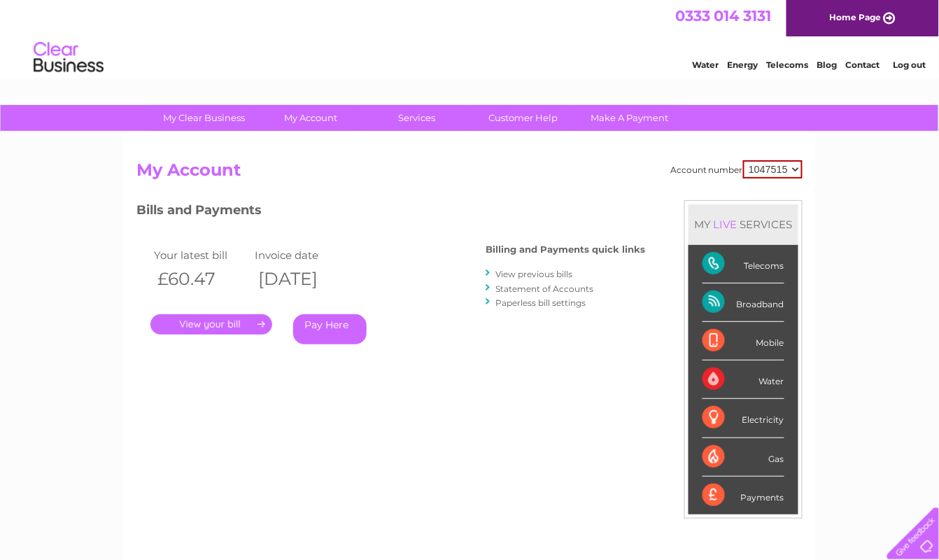 The width and height of the screenshot is (939, 560). Describe the element at coordinates (534, 273) in the screenshot. I see `a: View previous bills` at that location.